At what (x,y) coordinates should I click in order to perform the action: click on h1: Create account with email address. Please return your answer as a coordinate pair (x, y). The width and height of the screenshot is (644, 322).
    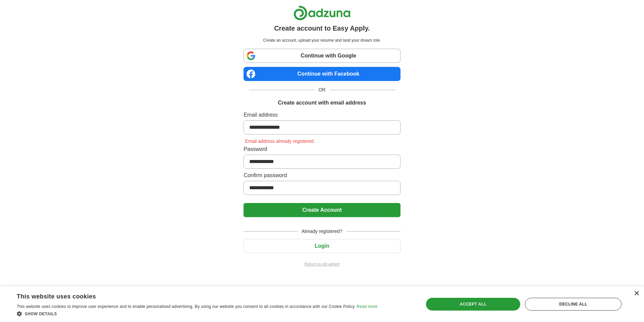
    Looking at the image, I should click on (322, 103).